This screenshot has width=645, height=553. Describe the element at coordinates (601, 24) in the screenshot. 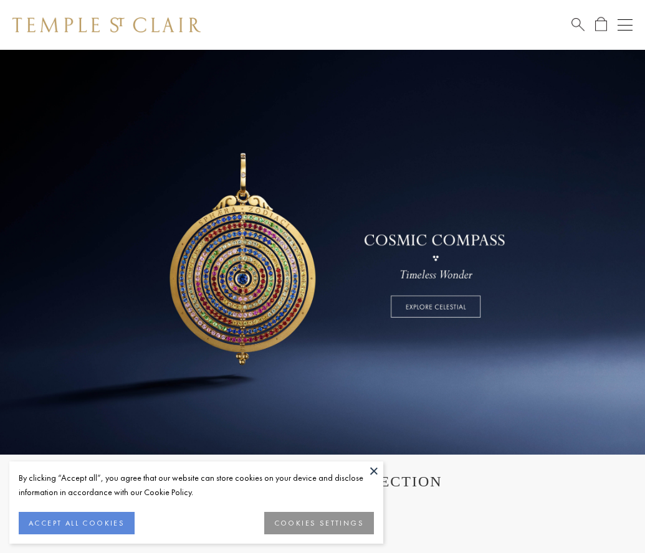

I see `a: Open Shopping Bag` at that location.